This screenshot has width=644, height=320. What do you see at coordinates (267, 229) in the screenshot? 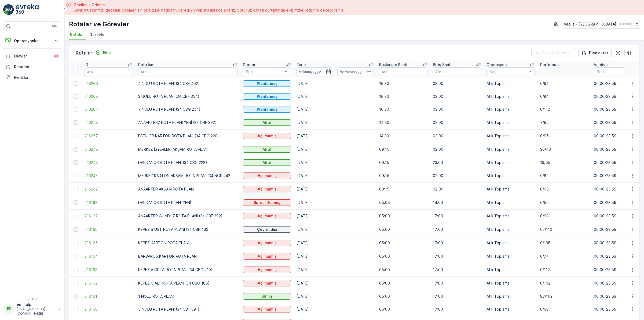
I see `button: Çevrimdışı` at bounding box center [267, 229].